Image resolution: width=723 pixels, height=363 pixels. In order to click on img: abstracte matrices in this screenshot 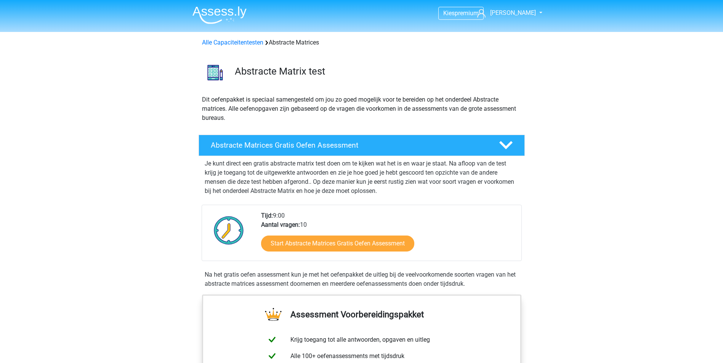, I will do `click(215, 72)`.